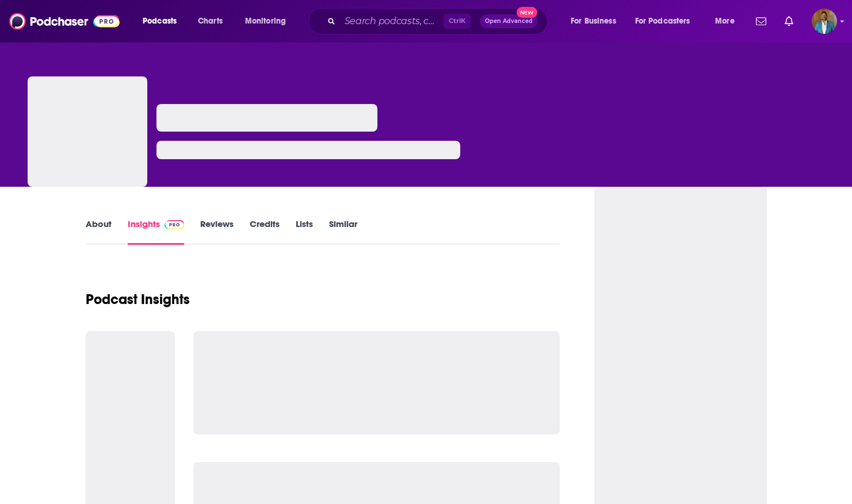 The height and width of the screenshot is (504, 852). I want to click on a: Lists, so click(304, 232).